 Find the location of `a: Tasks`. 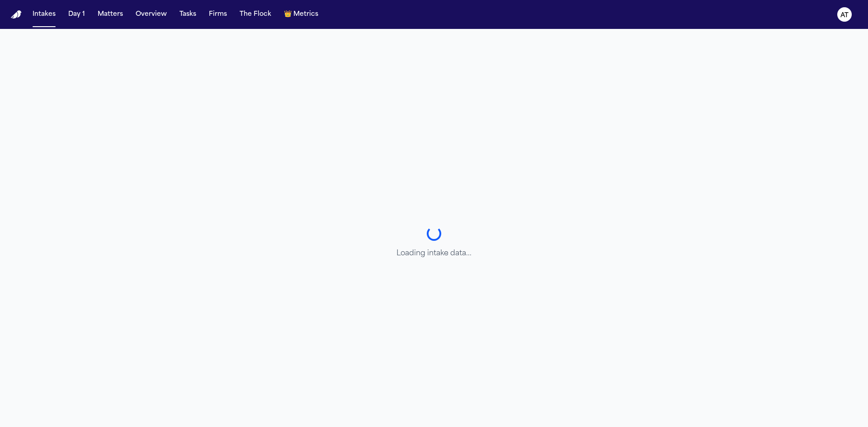

a: Tasks is located at coordinates (188, 14).